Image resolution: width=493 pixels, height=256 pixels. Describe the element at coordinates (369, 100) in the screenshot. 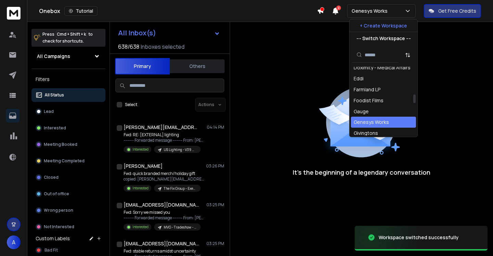

I see `div: Foodist Films` at that location.